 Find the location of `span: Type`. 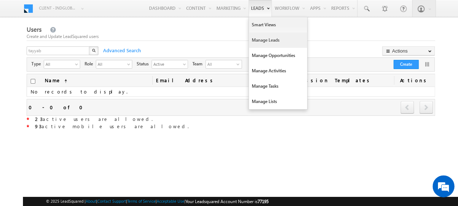

span: Type is located at coordinates (38, 64).